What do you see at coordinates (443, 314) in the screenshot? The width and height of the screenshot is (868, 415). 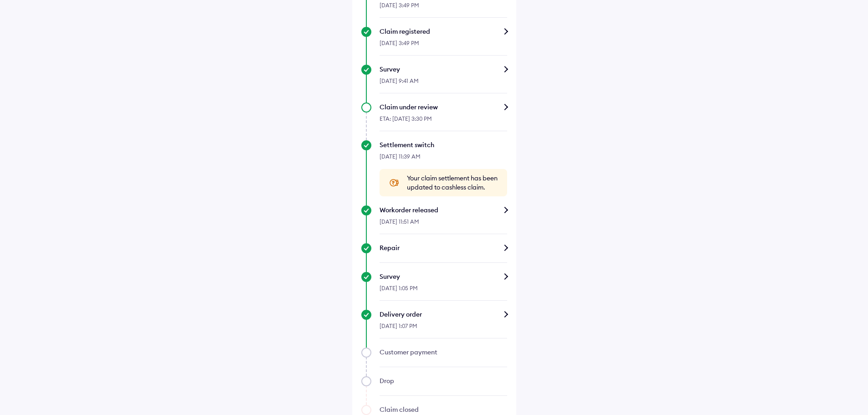 I see `div: Delivery order` at bounding box center [443, 314].